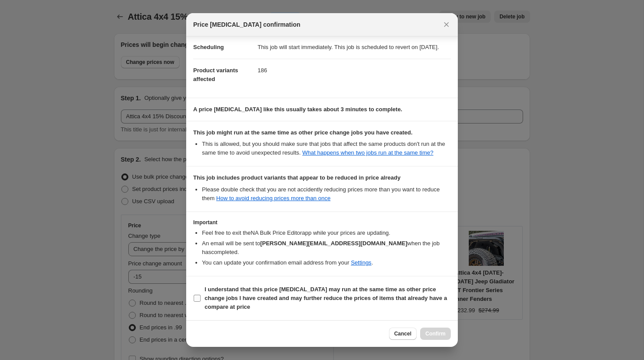 This screenshot has height=360, width=644. Describe the element at coordinates (403, 334) in the screenshot. I see `button: Cancel` at that location.